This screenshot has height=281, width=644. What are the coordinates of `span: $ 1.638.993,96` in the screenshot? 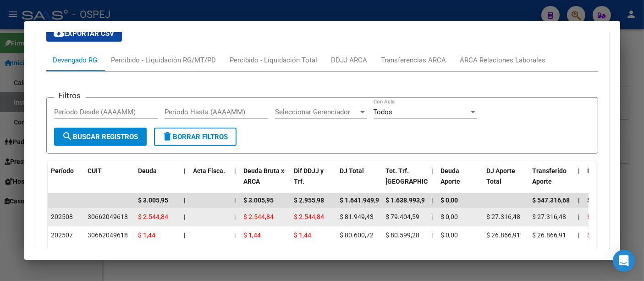 It's located at (407, 200).